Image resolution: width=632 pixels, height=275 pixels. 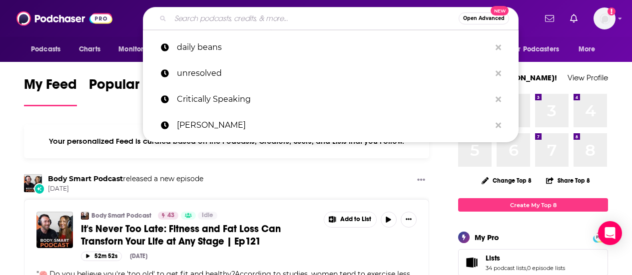 What do you see at coordinates (483, 18) in the screenshot?
I see `span: Open Advanced` at bounding box center [483, 18].